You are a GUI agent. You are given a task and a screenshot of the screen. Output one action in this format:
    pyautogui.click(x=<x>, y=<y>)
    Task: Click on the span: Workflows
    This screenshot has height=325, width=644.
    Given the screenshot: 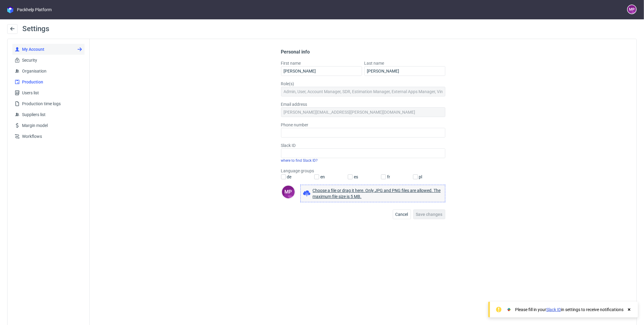 What is the action you would take?
    pyautogui.click(x=51, y=136)
    